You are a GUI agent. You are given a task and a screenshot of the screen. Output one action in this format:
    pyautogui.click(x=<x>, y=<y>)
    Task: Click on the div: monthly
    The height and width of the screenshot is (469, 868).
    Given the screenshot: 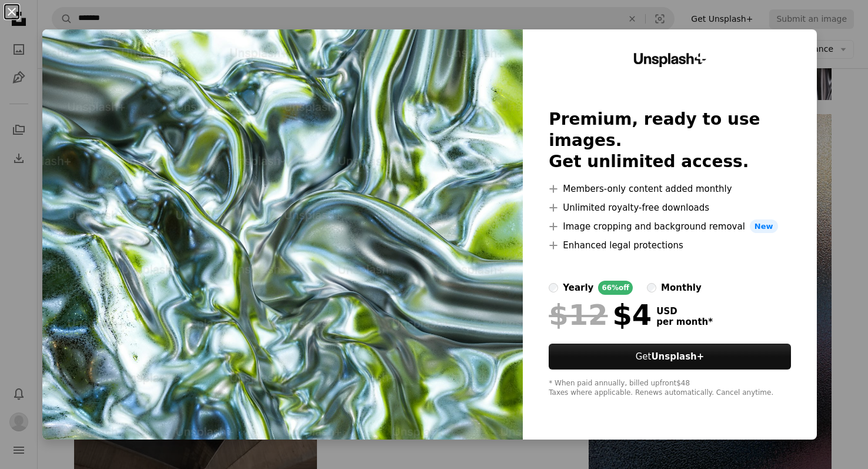 What is the action you would take?
    pyautogui.click(x=681, y=288)
    